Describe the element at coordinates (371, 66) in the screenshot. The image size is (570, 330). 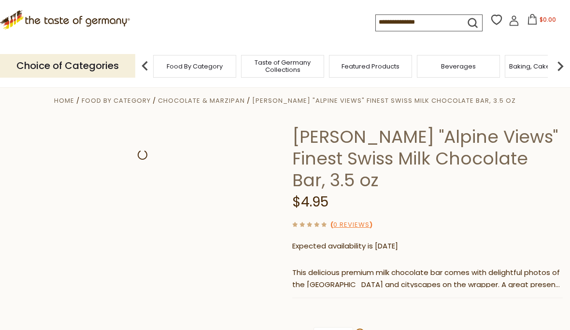
I see `span: Featured Products` at that location.